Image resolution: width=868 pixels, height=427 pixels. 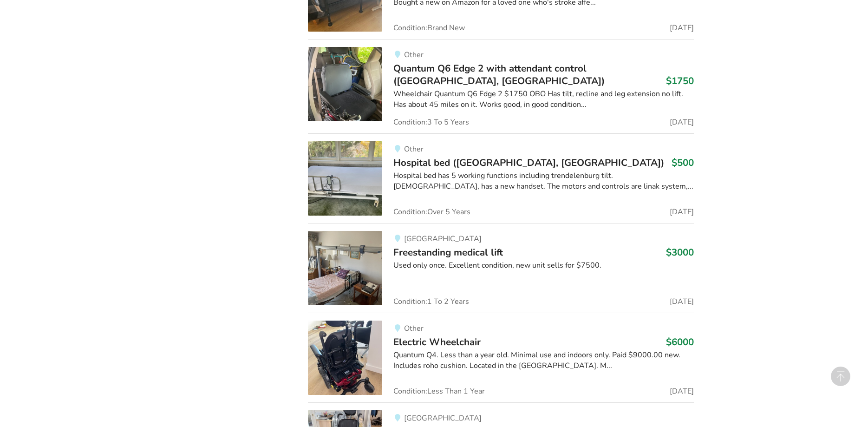 What do you see at coordinates (448, 252) in the screenshot?
I see `span: Freestanding medical lift` at bounding box center [448, 252].